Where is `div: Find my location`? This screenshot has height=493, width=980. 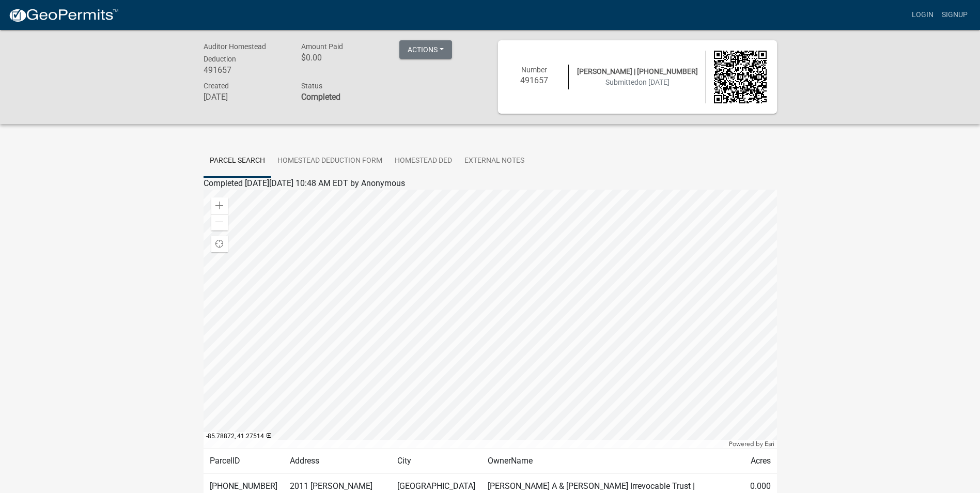
div: Find my location is located at coordinates (220, 244).